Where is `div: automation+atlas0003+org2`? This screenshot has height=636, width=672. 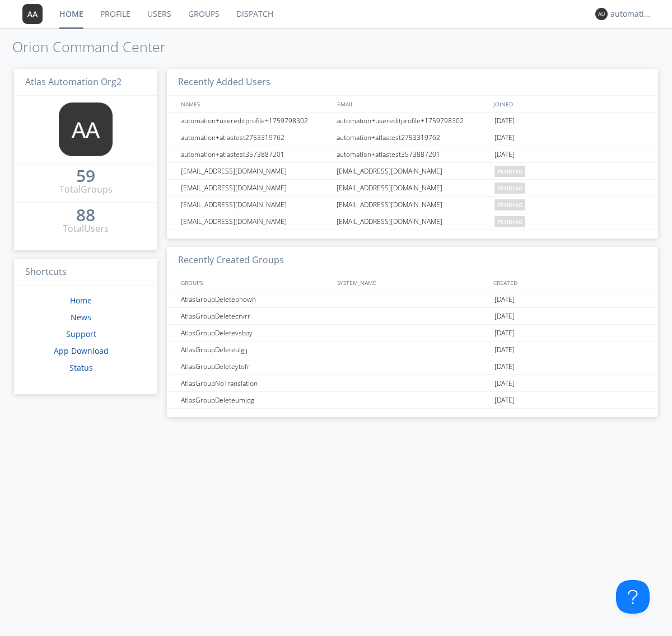
div: automation+atlas0003+org2 is located at coordinates (631, 14).